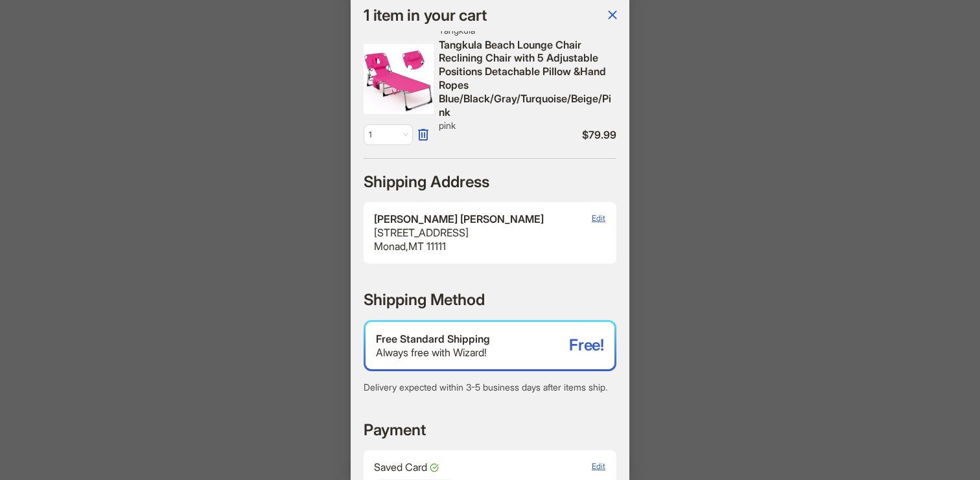 The width and height of the screenshot is (980, 480). Describe the element at coordinates (490, 387) in the screenshot. I see `div: Delivery expected within 3-5 business days after items ship.` at that location.